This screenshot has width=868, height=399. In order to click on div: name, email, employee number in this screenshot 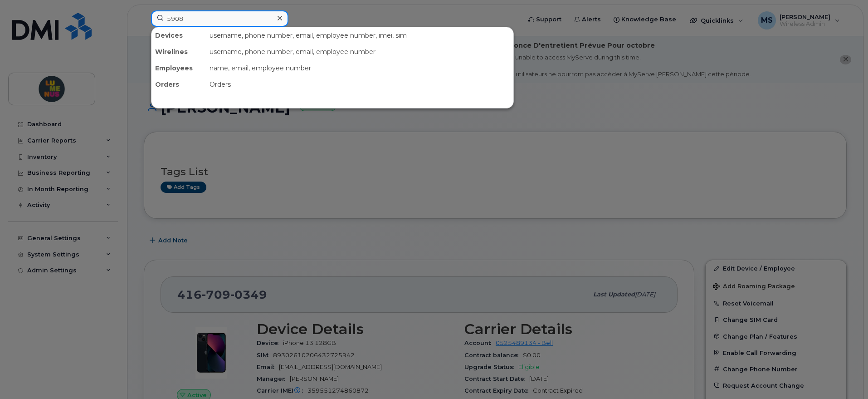, I will do `click(360, 68)`.